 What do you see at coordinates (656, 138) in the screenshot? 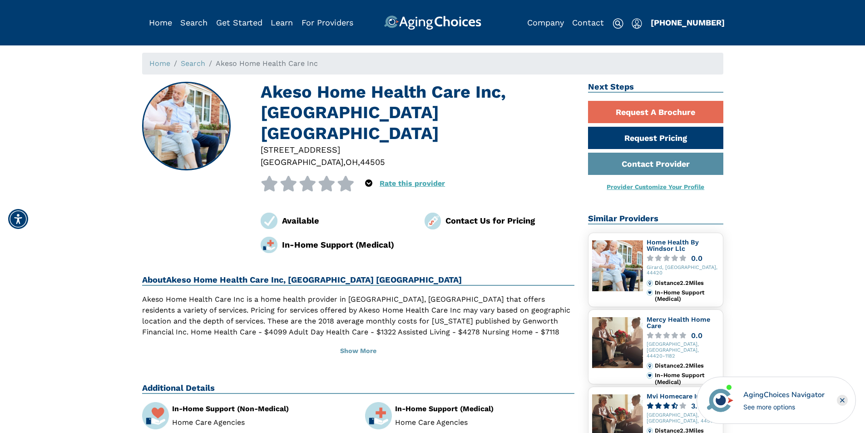
I see `a: Request Pricing` at bounding box center [656, 138].